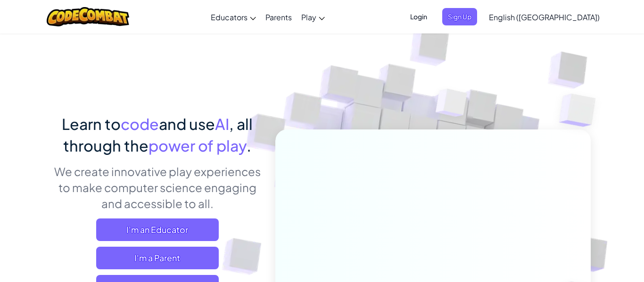 This screenshot has height=282, width=644. What do you see at coordinates (279, 17) in the screenshot?
I see `a: Parents` at bounding box center [279, 17].